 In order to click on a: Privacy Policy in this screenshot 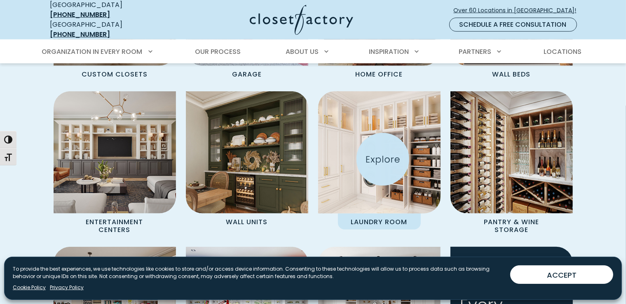, I will do `click(67, 288)`.